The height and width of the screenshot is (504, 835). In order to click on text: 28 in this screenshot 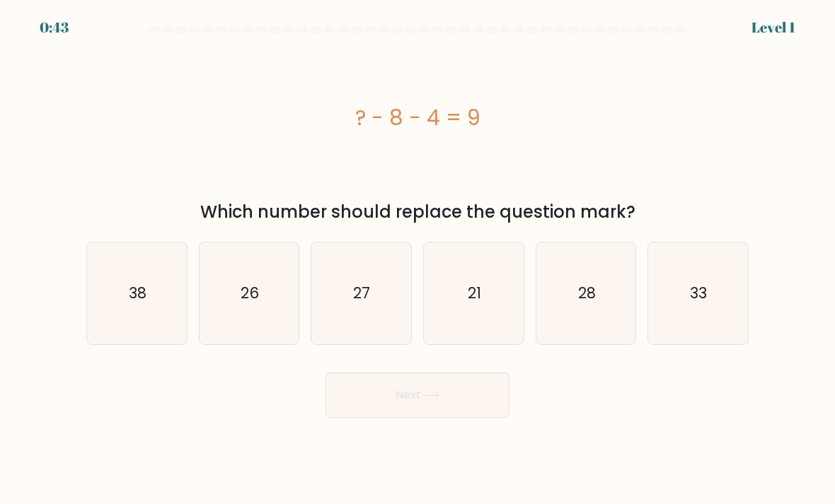, I will do `click(587, 293)`.